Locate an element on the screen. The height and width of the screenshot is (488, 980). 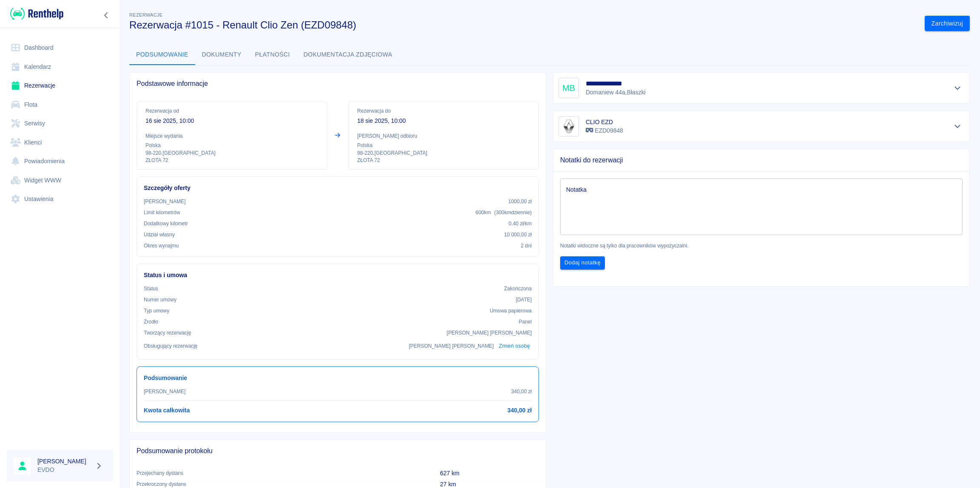
p: Rezerwacja do is located at coordinates (443, 111).